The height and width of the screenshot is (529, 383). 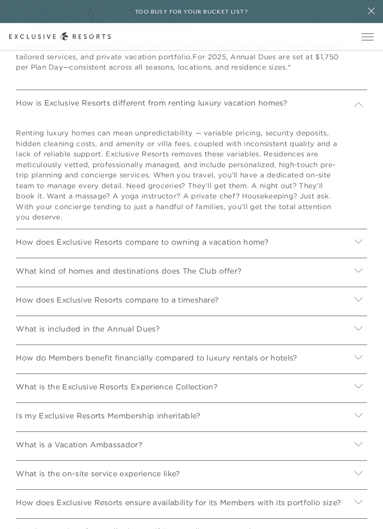 What do you see at coordinates (156, 358) in the screenshot?
I see `p: How do Members benefit financially compared to luxury rentals or hotels?` at bounding box center [156, 358].